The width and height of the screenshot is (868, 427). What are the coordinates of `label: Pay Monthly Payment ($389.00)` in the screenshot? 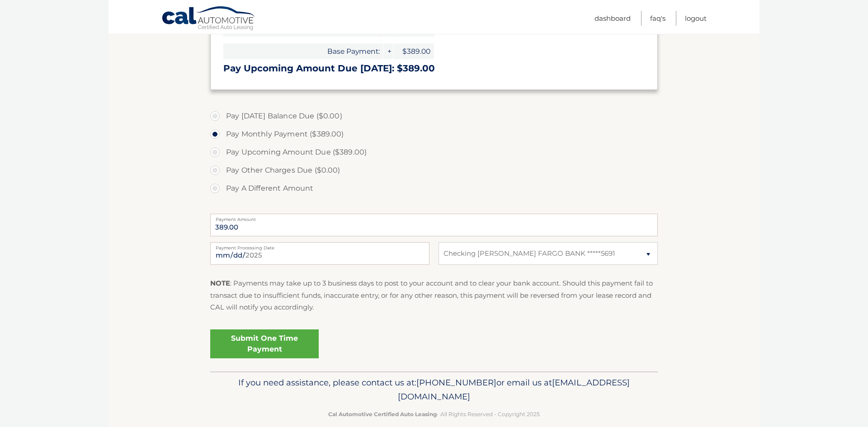 It's located at (434, 134).